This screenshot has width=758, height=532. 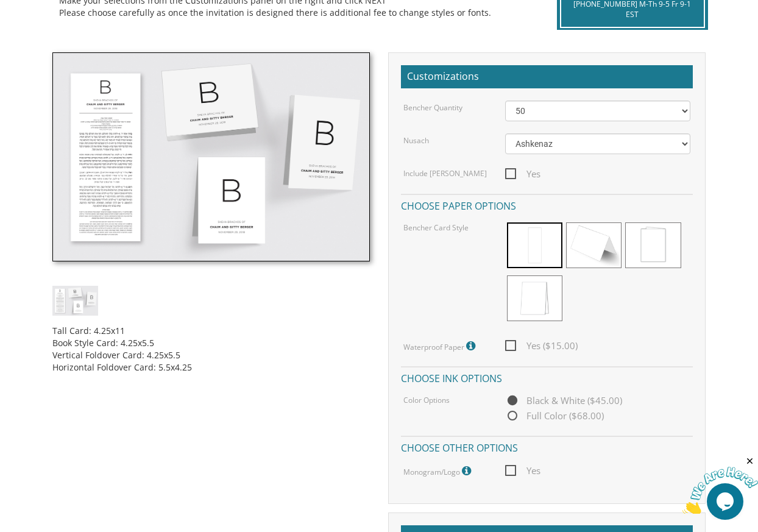 I want to click on label: Nusach, so click(x=416, y=140).